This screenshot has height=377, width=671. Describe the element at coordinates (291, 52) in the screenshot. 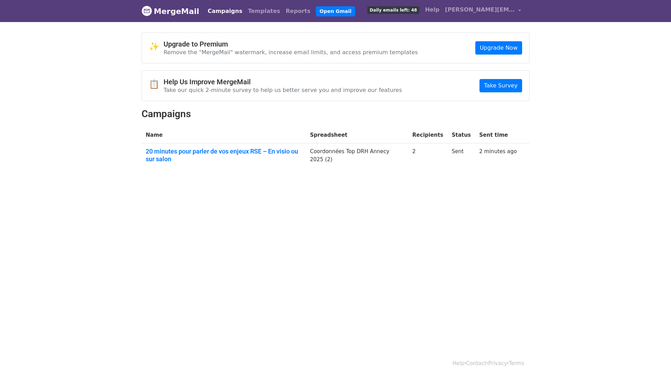

I see `p: Remove the "MergeMail" watermark, increase email limits, and access premium templates` at that location.